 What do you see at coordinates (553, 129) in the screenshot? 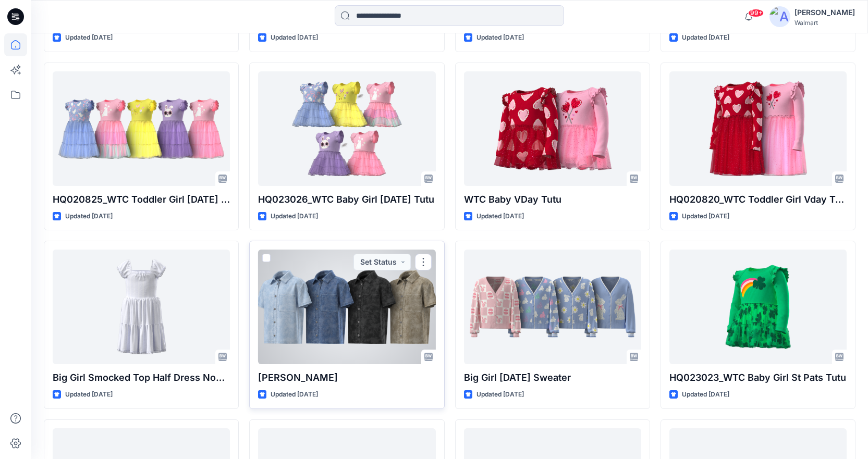
I see `a: WTC Baby VDay Tutu` at bounding box center [553, 129].